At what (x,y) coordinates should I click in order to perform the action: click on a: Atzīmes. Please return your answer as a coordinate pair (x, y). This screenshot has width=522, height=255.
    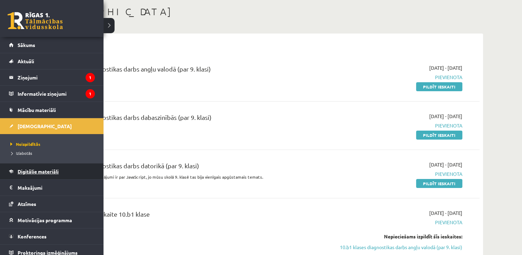
    Looking at the image, I should click on (52, 204).